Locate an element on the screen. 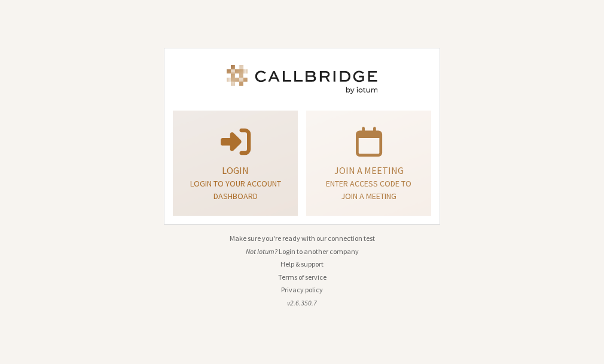 The width and height of the screenshot is (604, 364). p: Login is located at coordinates (235, 171).